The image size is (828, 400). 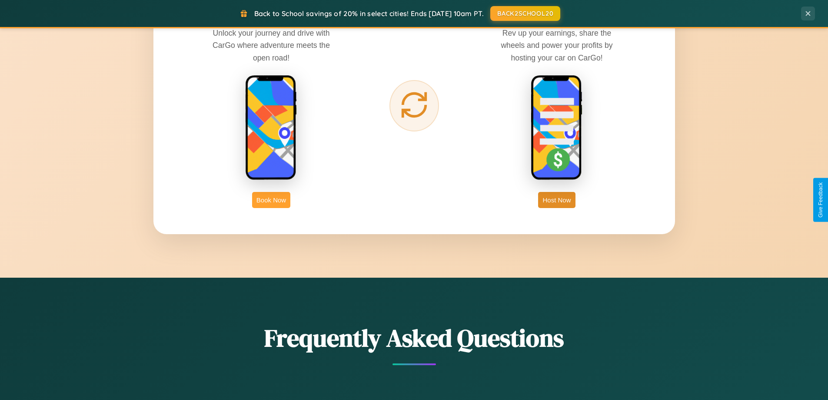 I want to click on p: Rev up your earnings, share the wheels and power your profits by hosting your car on CarGo!, so click(x=557, y=45).